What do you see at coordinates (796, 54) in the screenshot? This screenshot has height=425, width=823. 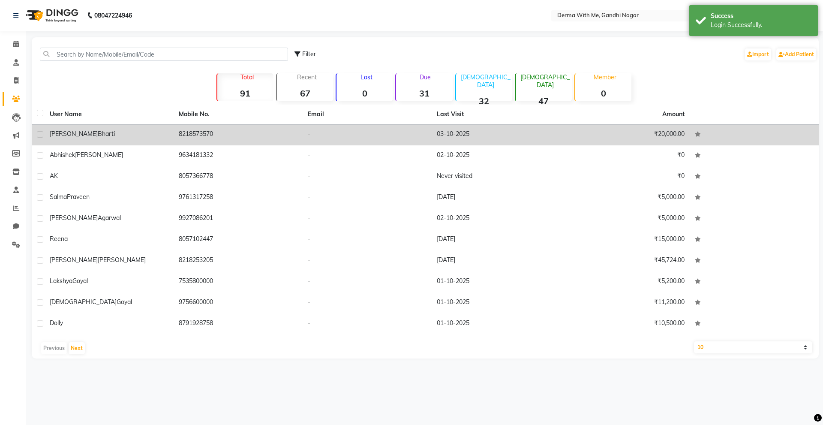 I see `a: Add Patient` at bounding box center [796, 54].